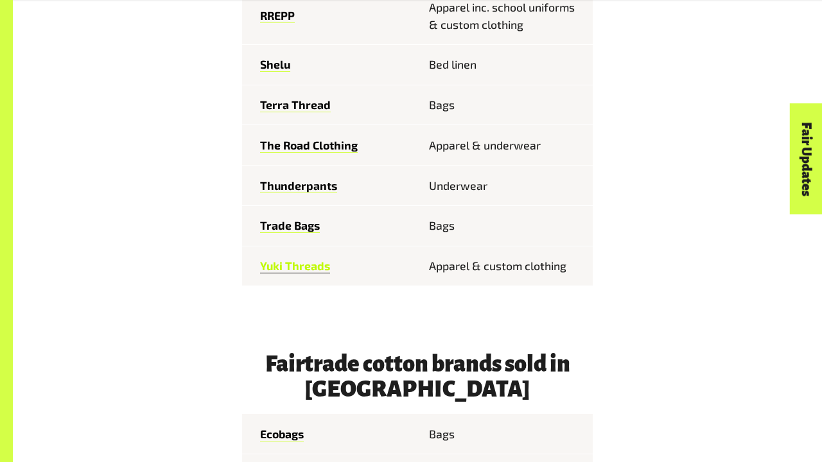  What do you see at coordinates (295, 266) in the screenshot?
I see `a: Yuki Threads` at bounding box center [295, 266].